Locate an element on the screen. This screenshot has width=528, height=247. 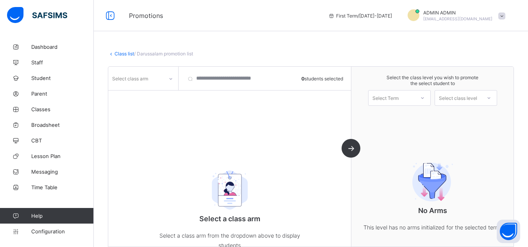
div: Select class arm is located at coordinates (130, 79).